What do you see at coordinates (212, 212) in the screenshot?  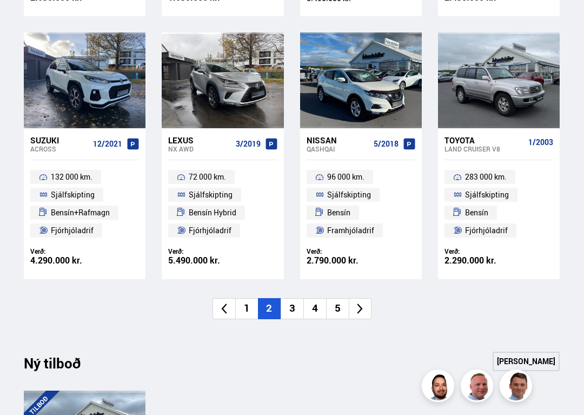 I see `span: Bensín Hybrid` at bounding box center [212, 212].